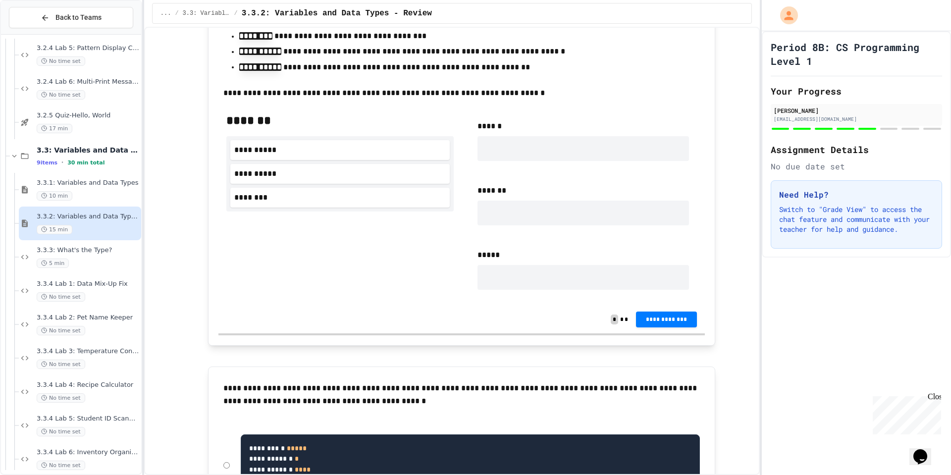  I want to click on h2: Assignment Details, so click(856, 150).